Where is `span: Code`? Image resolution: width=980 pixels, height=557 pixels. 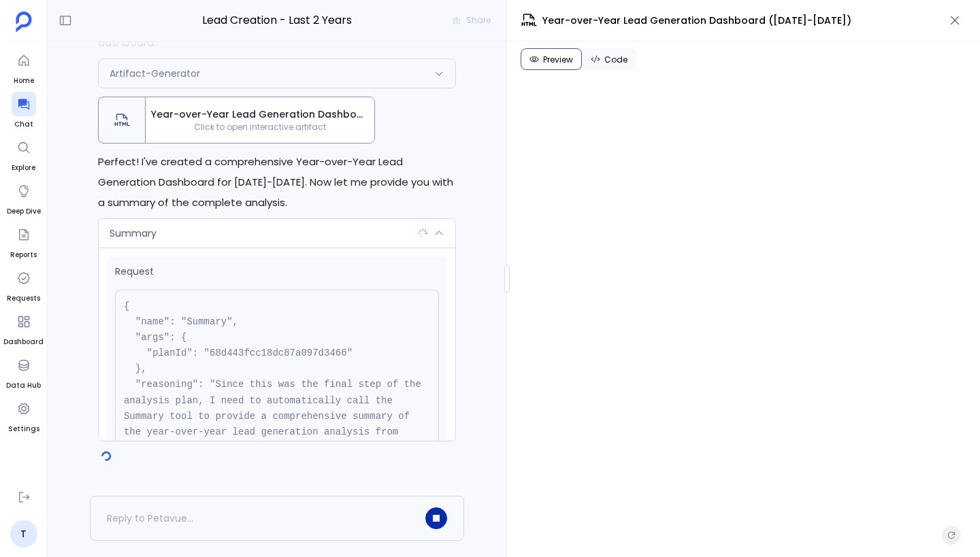
span: Code is located at coordinates (616, 60).